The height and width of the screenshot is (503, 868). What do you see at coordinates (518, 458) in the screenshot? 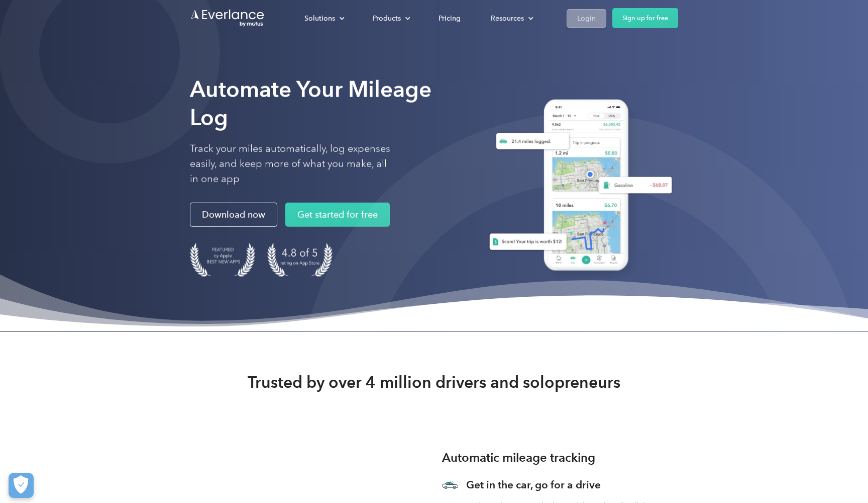
I see `h3: Automatic mileage tracking` at bounding box center [518, 458].